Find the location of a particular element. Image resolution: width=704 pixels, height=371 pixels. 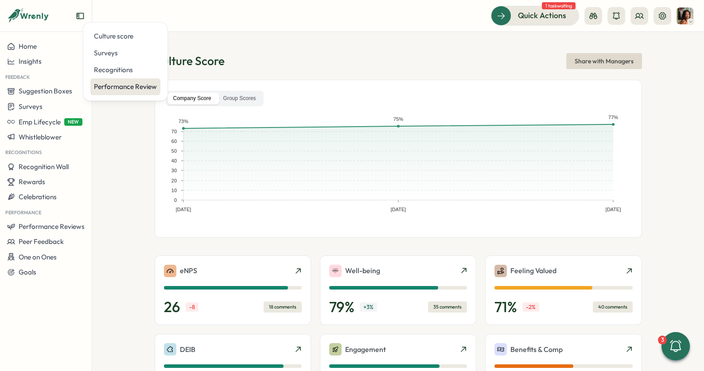

span: Celebrations is located at coordinates (38, 197).